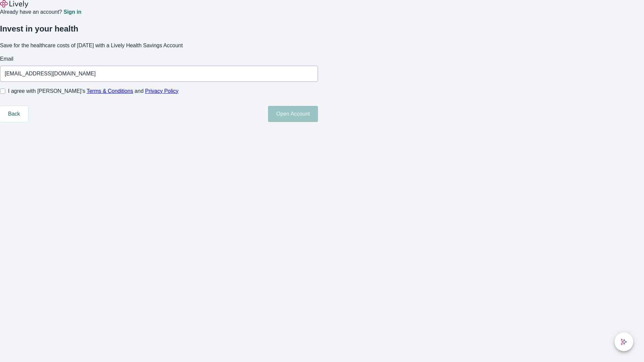 The image size is (644, 362). I want to click on a: Terms & Conditions, so click(110, 91).